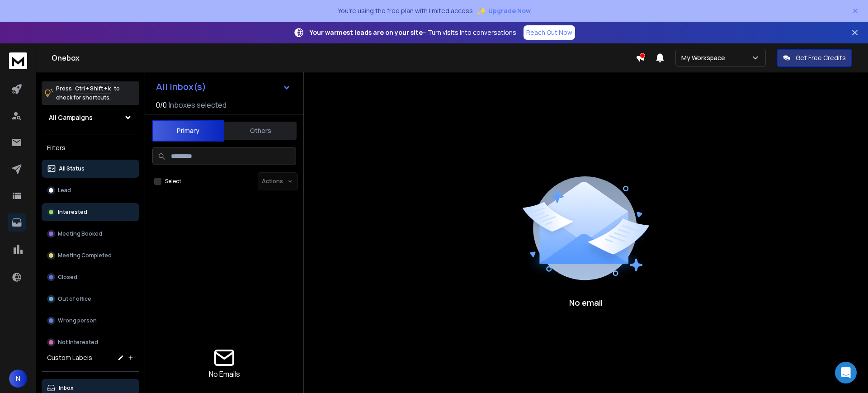  What do you see at coordinates (705, 58) in the screenshot?
I see `p: My Workspace` at bounding box center [705, 58].